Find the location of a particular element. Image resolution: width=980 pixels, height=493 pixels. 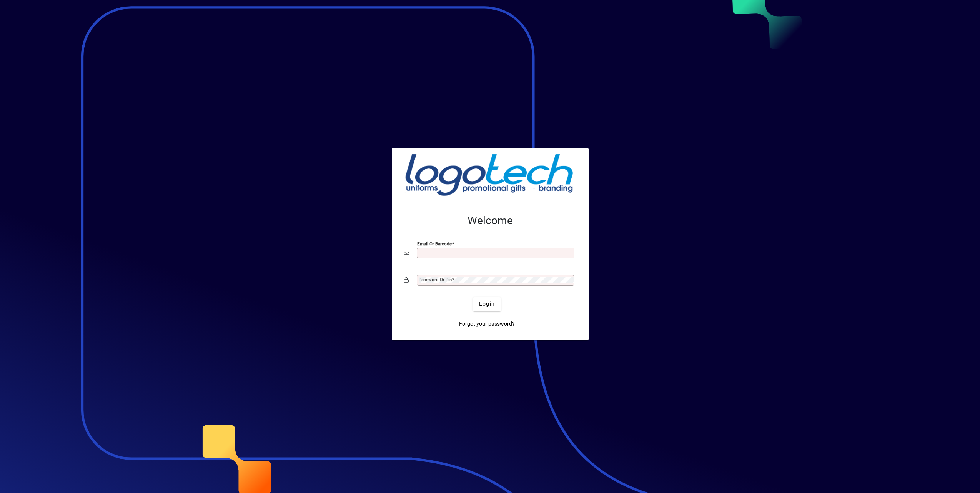

span: Login is located at coordinates (487, 304).